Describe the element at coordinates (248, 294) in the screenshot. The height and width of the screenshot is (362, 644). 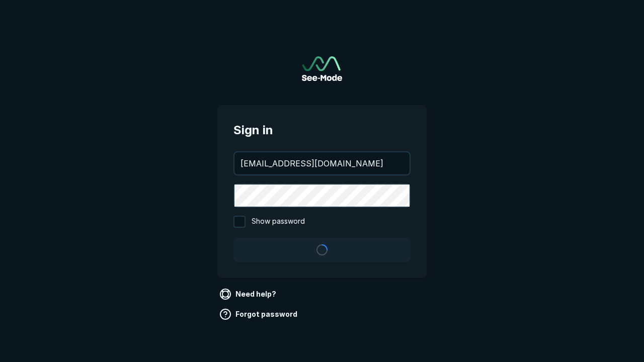
I see `a: Need help?` at that location.